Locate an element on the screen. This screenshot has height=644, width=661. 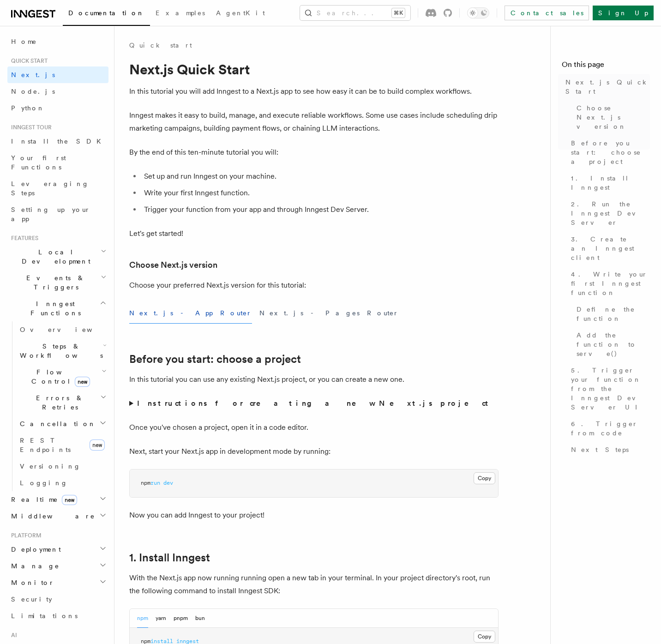
span: 3. Create an Inngest client is located at coordinates (610, 249).